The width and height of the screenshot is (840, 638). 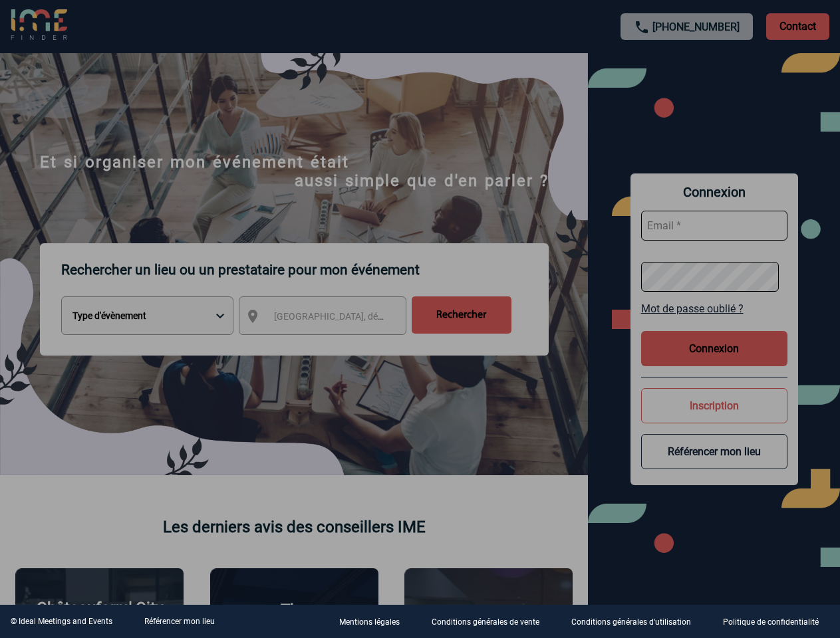 What do you see at coordinates (62, 621) in the screenshot?
I see `div: © Ideal Meetings and Events` at bounding box center [62, 621].